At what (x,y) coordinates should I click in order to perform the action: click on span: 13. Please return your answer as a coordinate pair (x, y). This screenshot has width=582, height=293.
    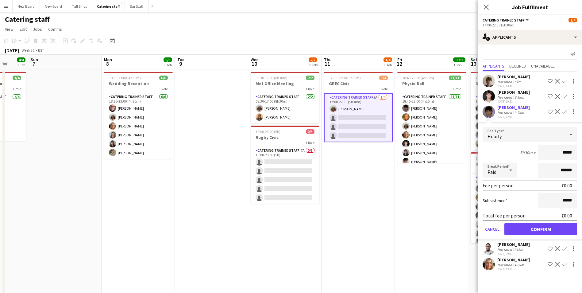
    Looking at the image, I should click on (474, 64).